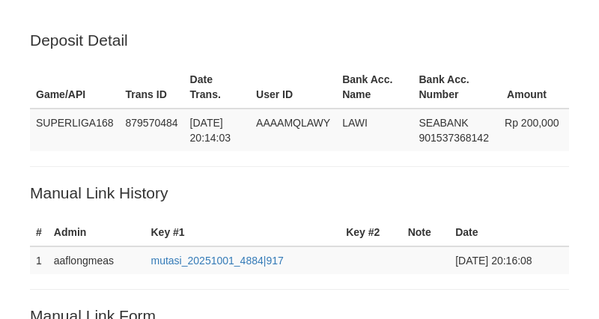 This screenshot has height=319, width=599. What do you see at coordinates (454, 138) in the screenshot?
I see `span: Copy 901537368142 to clipboard` at bounding box center [454, 138].